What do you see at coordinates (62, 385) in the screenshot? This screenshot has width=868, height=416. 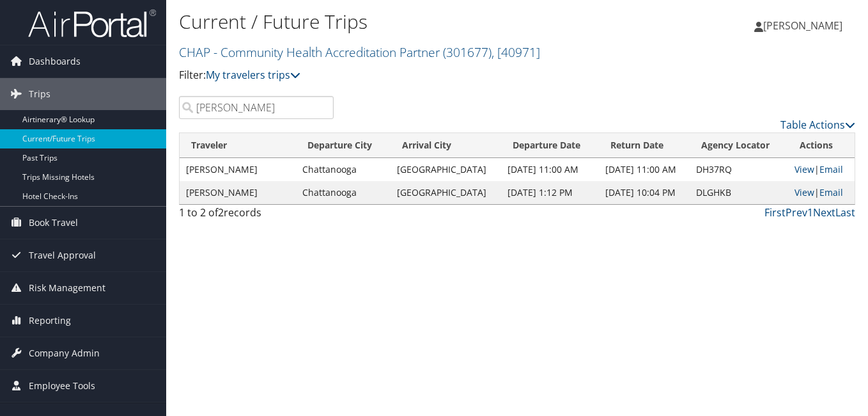 I see `span: Employee Tools` at bounding box center [62, 385].